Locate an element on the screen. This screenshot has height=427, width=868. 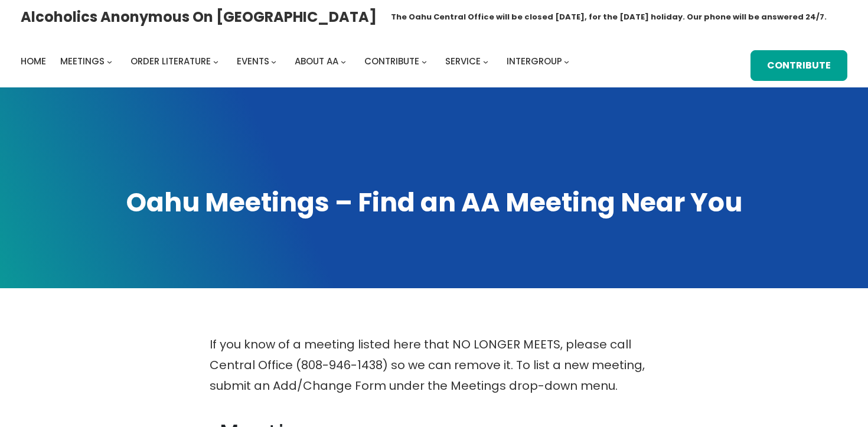
button: Order Literature submenu is located at coordinates (216, 61).